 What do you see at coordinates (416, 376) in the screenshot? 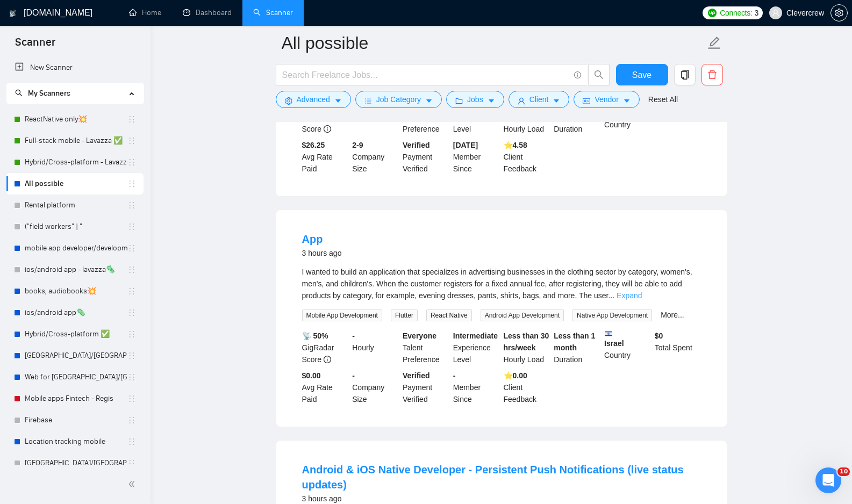
I see `b: Verified` at bounding box center [416, 376].